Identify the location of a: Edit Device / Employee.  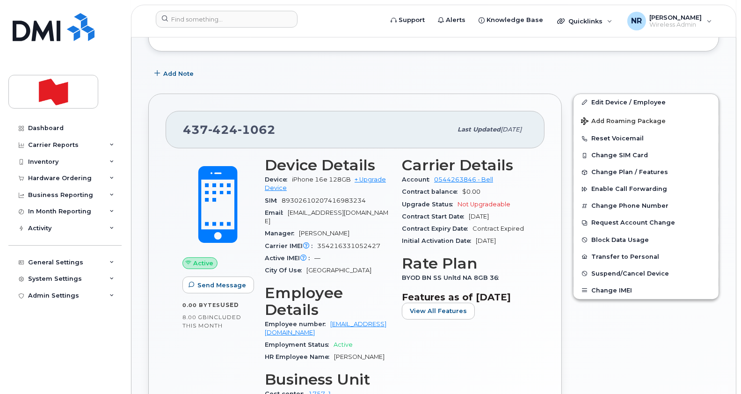
(646, 102).